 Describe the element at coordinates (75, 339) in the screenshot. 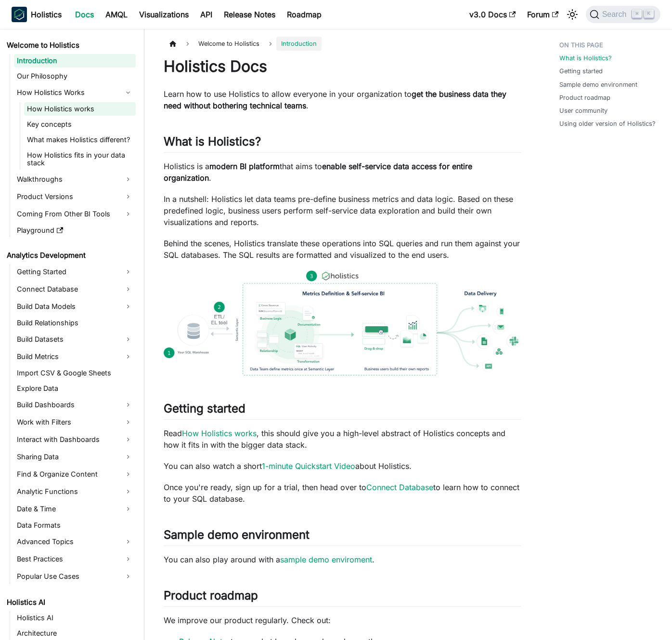

I see `a: Build Datasets` at that location.